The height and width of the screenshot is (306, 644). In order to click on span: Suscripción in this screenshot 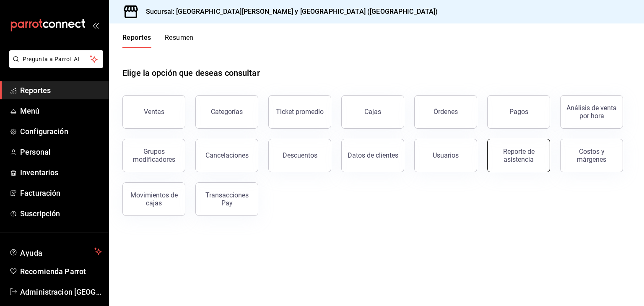, I will do `click(61, 213)`.